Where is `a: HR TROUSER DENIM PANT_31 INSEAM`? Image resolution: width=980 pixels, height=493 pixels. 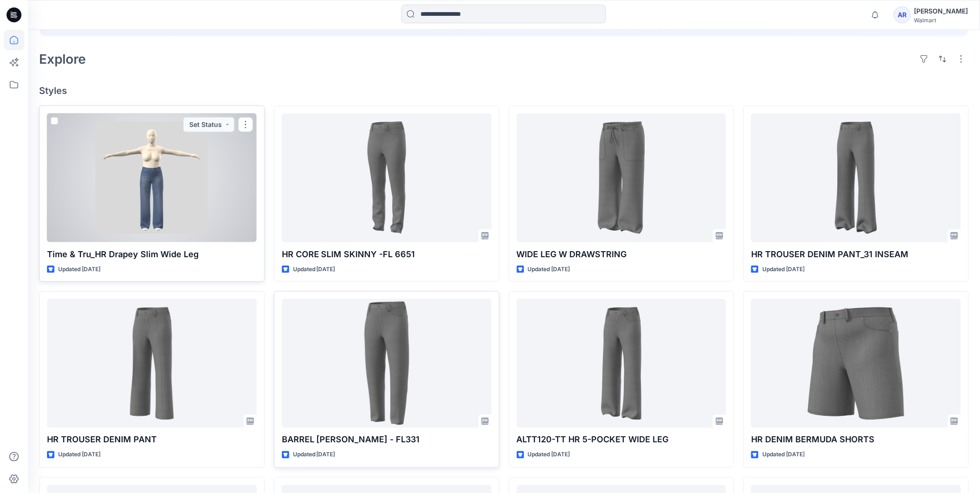
a: HR TROUSER DENIM PANT_31 INSEAM is located at coordinates (856, 178).